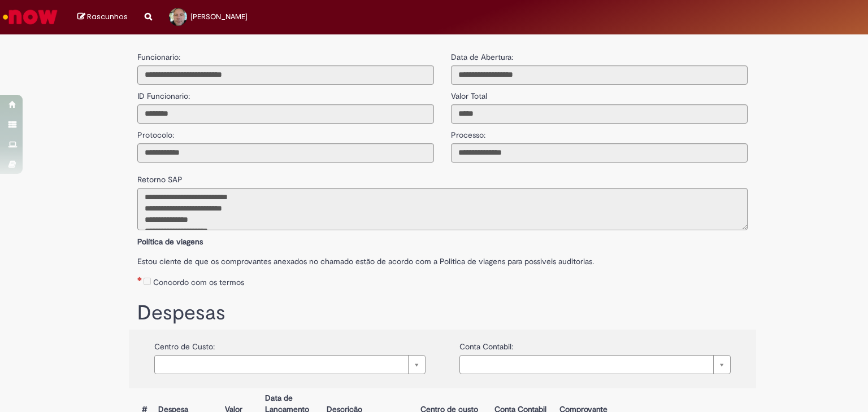 Image resolution: width=868 pixels, height=412 pixels. What do you see at coordinates (159, 57) in the screenshot?
I see `label: Funcionario:` at bounding box center [159, 57].